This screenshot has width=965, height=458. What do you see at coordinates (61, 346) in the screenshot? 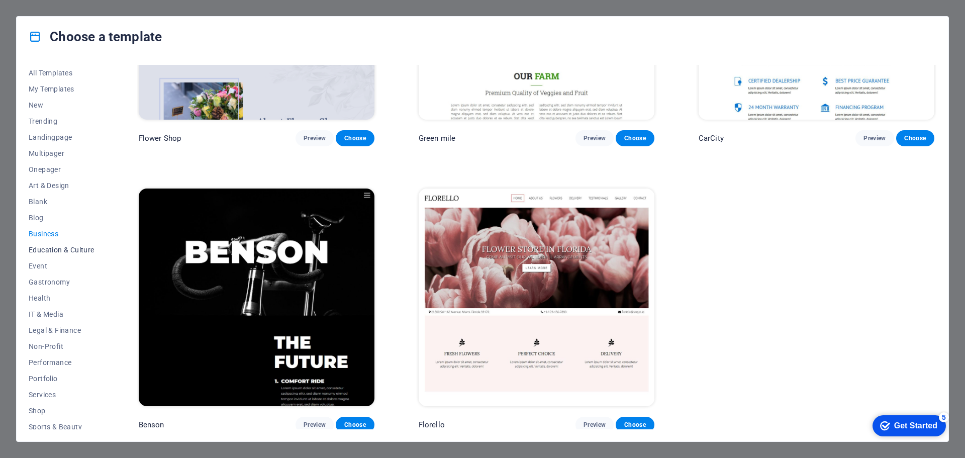
I see `span: Non-Profit` at bounding box center [61, 346].